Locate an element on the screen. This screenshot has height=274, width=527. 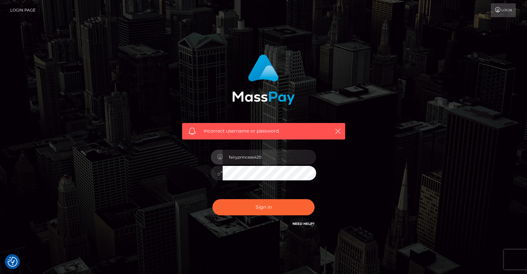
img: MassPay Login is located at coordinates (263, 79).